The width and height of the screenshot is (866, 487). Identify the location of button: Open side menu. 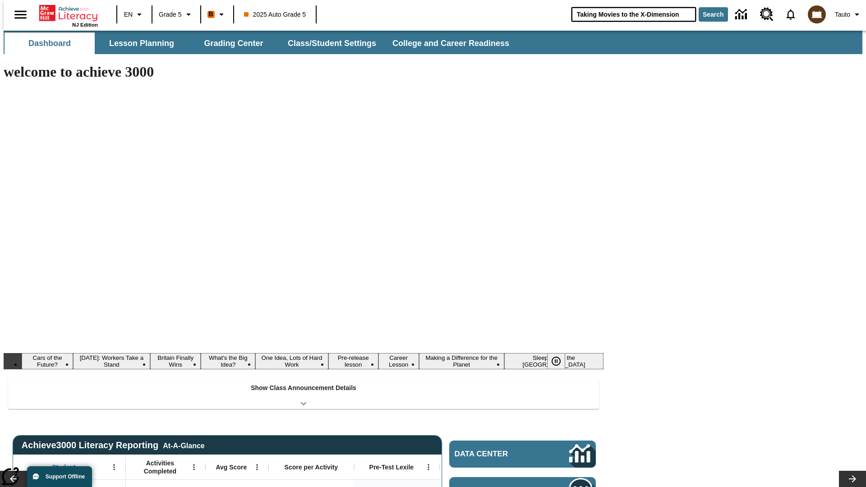
(20, 14).